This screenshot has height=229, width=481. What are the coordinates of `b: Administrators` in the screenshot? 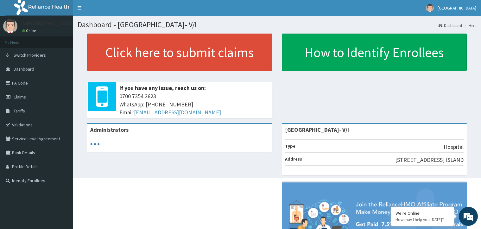 It's located at (109, 129).